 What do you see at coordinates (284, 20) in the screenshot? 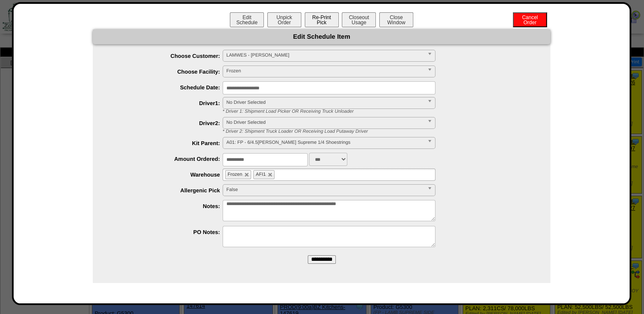
I see `button: UnpickOrder` at bounding box center [284, 20].